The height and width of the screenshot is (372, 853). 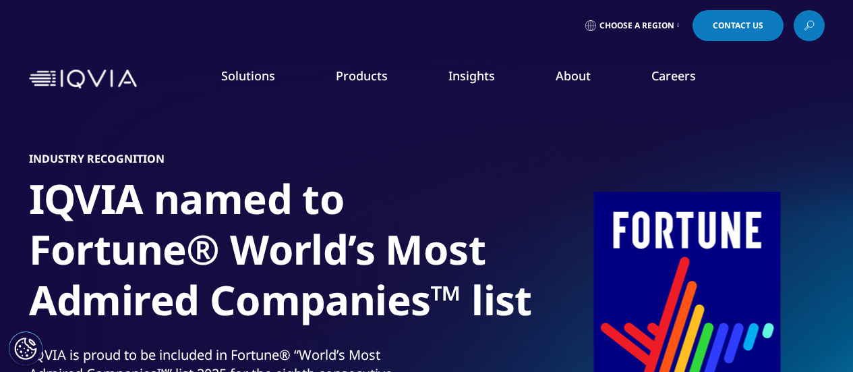 I want to click on a: About, so click(x=573, y=76).